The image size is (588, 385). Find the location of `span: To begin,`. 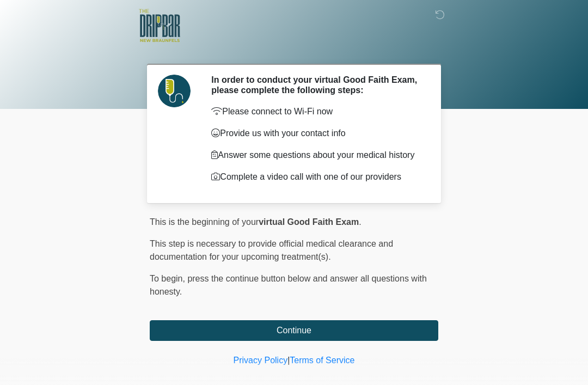

span: To begin, is located at coordinates (168, 278).